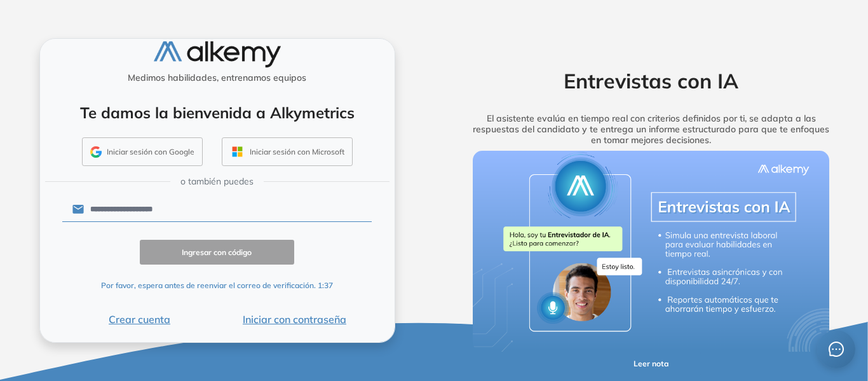 The width and height of the screenshot is (868, 381). I want to click on p: Por favor, espera antes de reenviar el correo de verificación. 1:37, so click(216, 285).